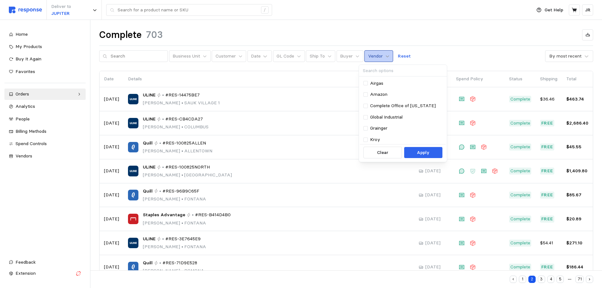 The width and height of the screenshot is (602, 288). What do you see at coordinates (478, 79) in the screenshot?
I see `p: Spend Policy` at bounding box center [478, 79].